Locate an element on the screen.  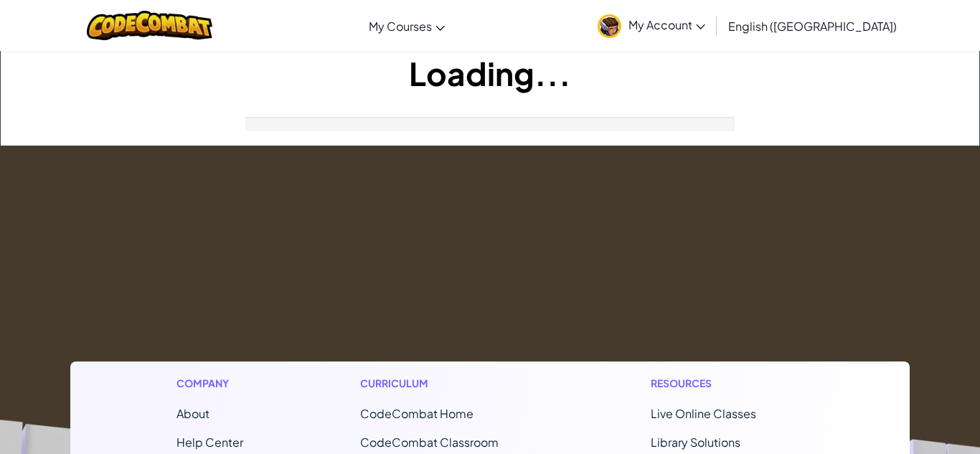
span: My Courses is located at coordinates (400, 26).